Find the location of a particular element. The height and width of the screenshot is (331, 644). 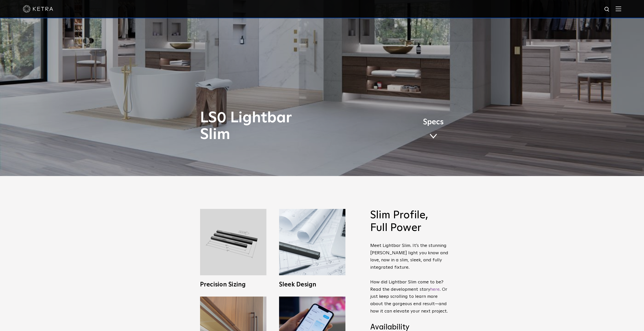

h3: Precision Sizing is located at coordinates (233, 284).